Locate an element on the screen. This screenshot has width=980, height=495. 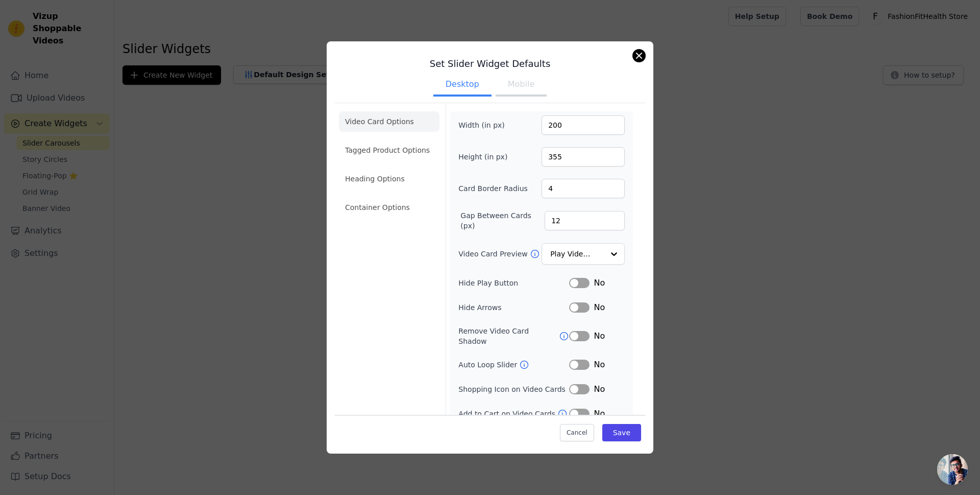
button: Mobile is located at coordinates (521, 86).